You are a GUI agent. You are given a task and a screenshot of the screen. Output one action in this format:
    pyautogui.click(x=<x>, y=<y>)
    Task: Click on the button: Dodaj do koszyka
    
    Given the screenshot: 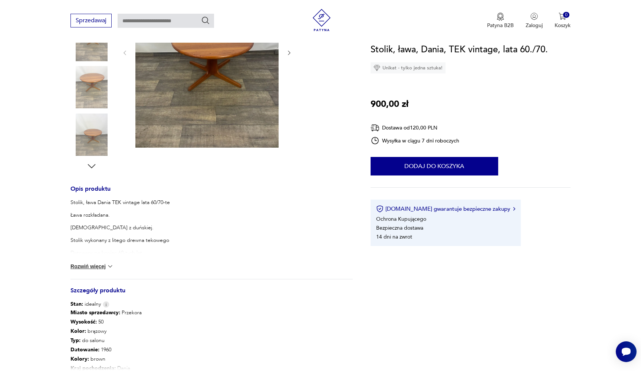 What is the action you would take?
    pyautogui.click(x=435, y=166)
    